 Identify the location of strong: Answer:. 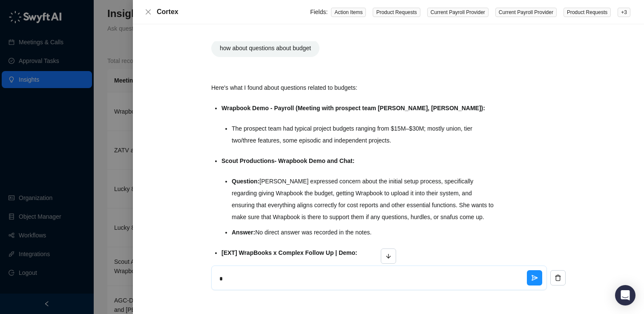
(243, 232).